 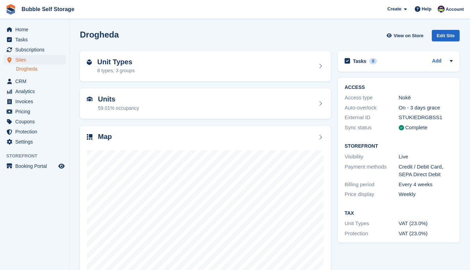 I want to click on span: Home, so click(x=36, y=30).